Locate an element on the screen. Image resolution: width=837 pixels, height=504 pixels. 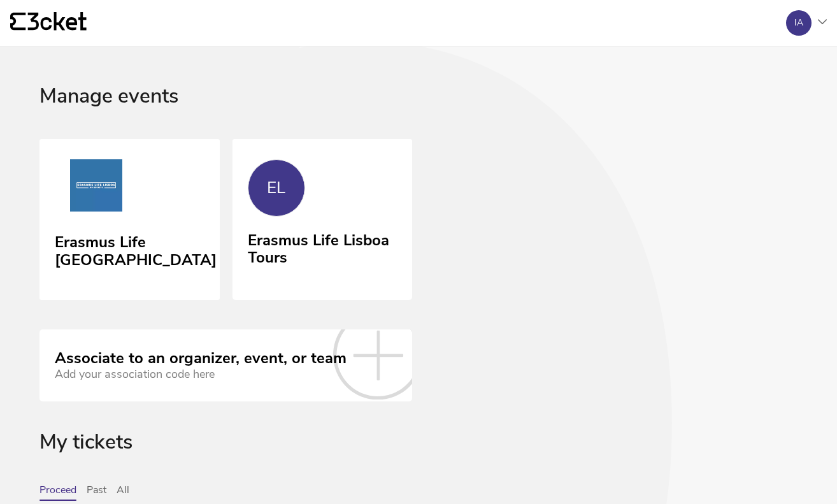
div: IA is located at coordinates (799, 23).